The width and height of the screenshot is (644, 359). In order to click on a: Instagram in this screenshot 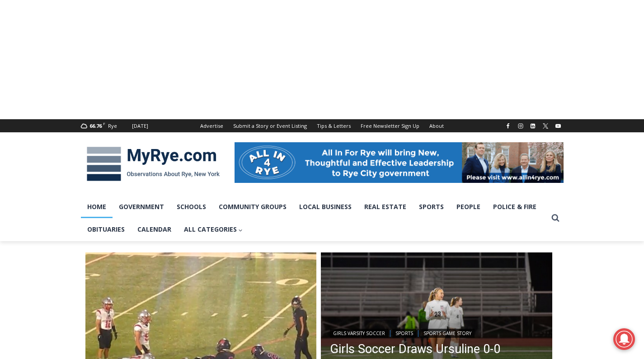, I will do `click(520, 126)`.